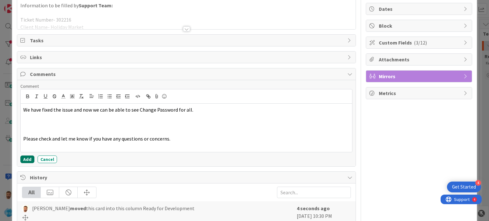 The width and height of the screenshot is (489, 221). Describe the element at coordinates (78, 208) in the screenshot. I see `b: moved` at that location.